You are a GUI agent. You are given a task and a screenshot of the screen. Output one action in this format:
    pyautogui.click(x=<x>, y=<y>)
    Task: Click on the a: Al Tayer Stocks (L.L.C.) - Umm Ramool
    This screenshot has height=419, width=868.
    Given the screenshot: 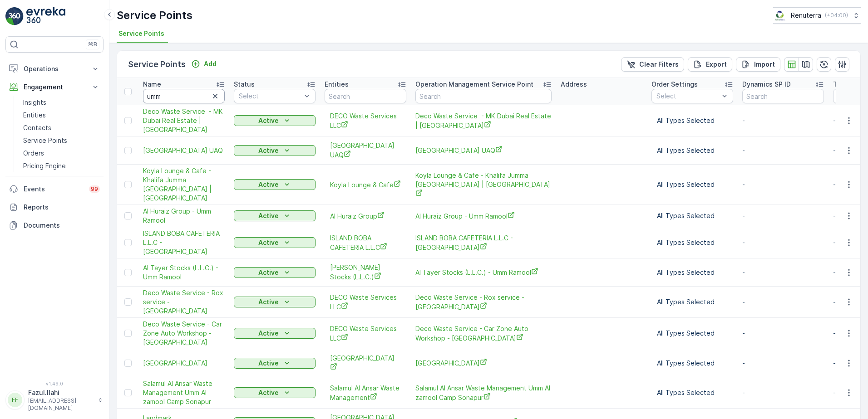 What is the action you would take?
    pyautogui.click(x=184, y=272)
    